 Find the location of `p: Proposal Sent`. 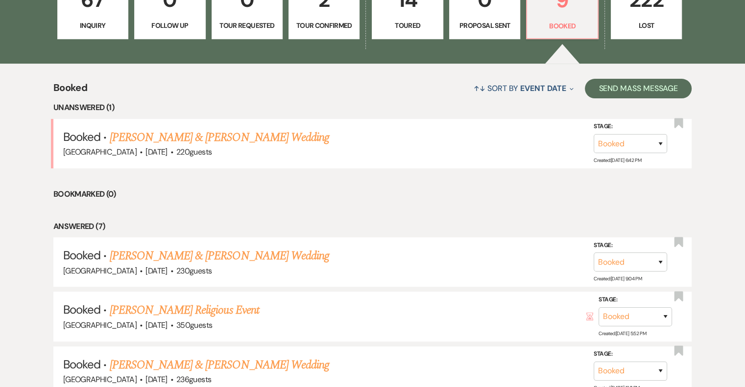

p: Proposal Sent is located at coordinates (484, 25).